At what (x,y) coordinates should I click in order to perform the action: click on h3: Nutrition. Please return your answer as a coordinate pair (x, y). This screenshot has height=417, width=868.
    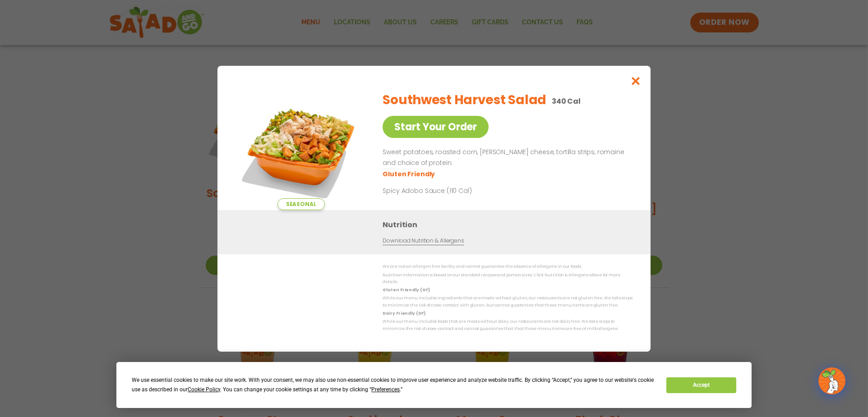
    Looking at the image, I should click on (510, 224).